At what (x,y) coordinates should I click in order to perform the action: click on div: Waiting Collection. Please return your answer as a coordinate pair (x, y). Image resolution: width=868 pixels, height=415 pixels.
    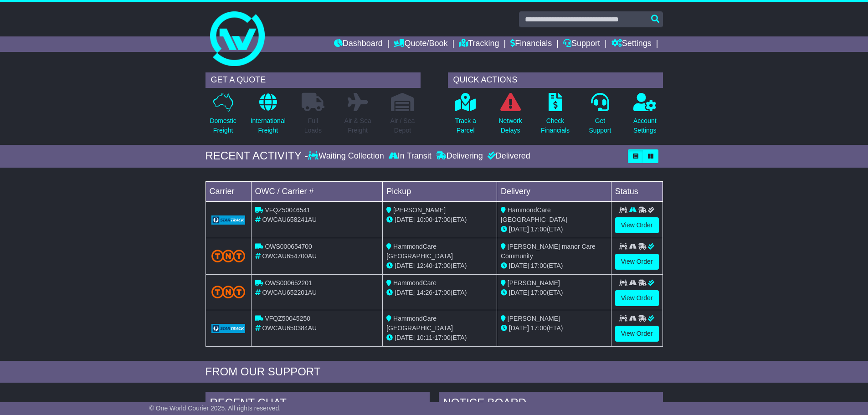
    Looking at the image, I should click on (347, 156).